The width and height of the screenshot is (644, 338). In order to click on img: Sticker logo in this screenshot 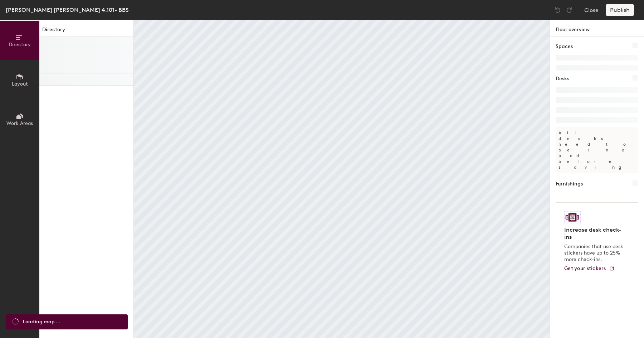, I will do `click(572, 217)`.